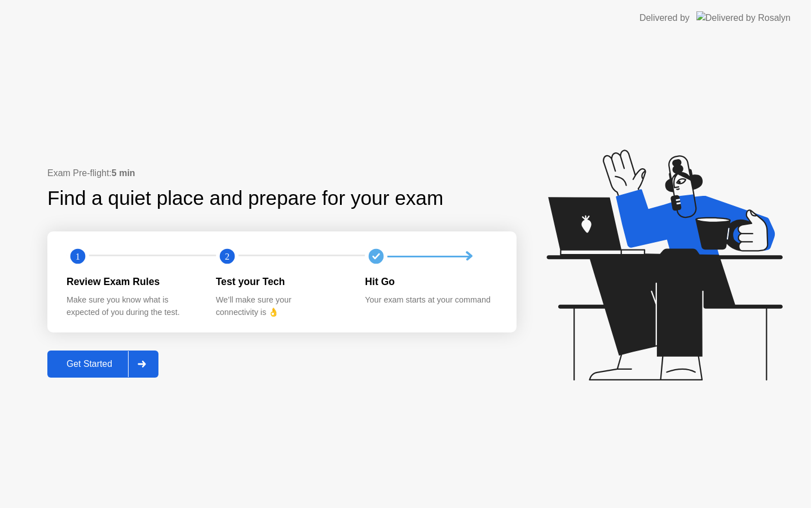 The height and width of the screenshot is (508, 812). What do you see at coordinates (123, 173) in the screenshot?
I see `b: 5 min` at bounding box center [123, 173].